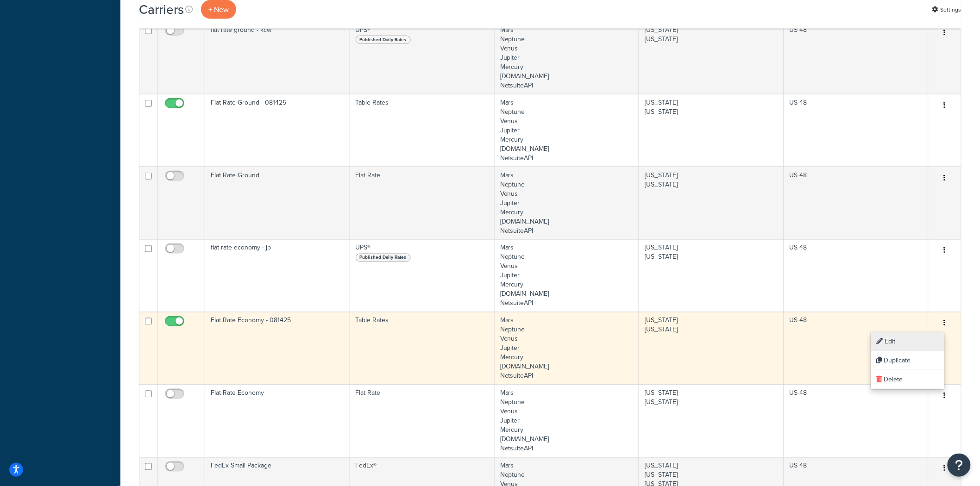 The width and height of the screenshot is (980, 486). Describe the element at coordinates (278, 202) in the screenshot. I see `td: Flat Rate Ground` at that location.